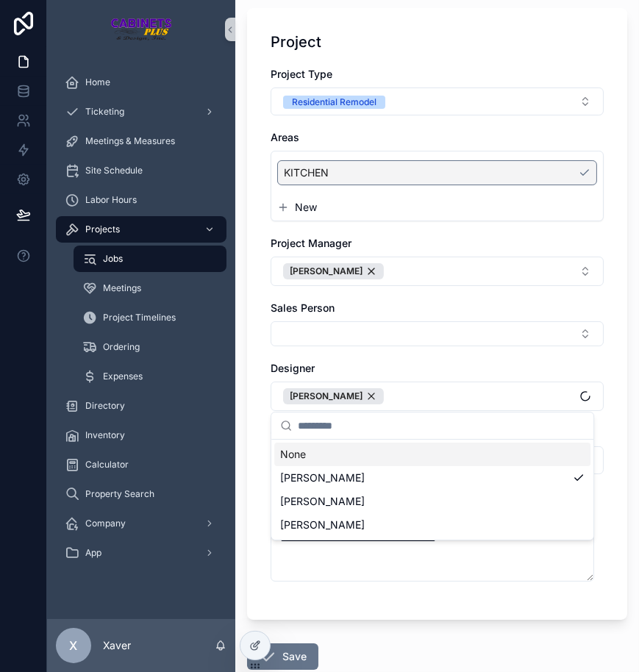  Describe the element at coordinates (141, 494) in the screenshot. I see `a: Property Search` at that location.